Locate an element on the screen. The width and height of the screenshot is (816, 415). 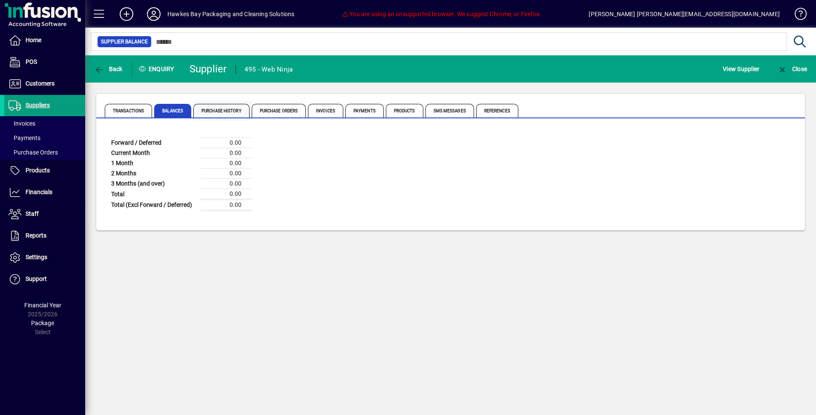
span: Financial Year is located at coordinates (43, 305).